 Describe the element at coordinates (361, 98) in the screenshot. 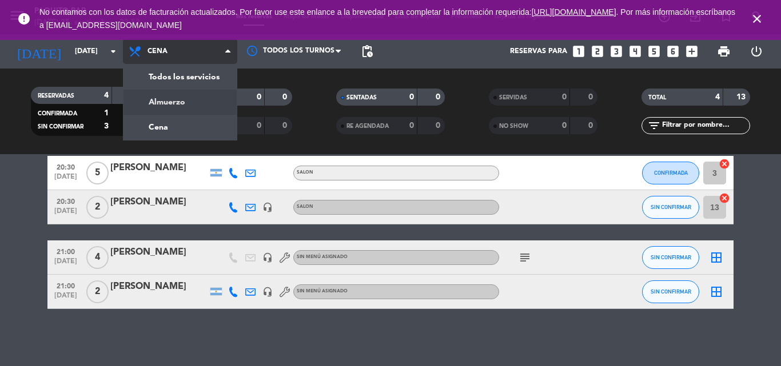

I see `span: SENTADAS` at that location.